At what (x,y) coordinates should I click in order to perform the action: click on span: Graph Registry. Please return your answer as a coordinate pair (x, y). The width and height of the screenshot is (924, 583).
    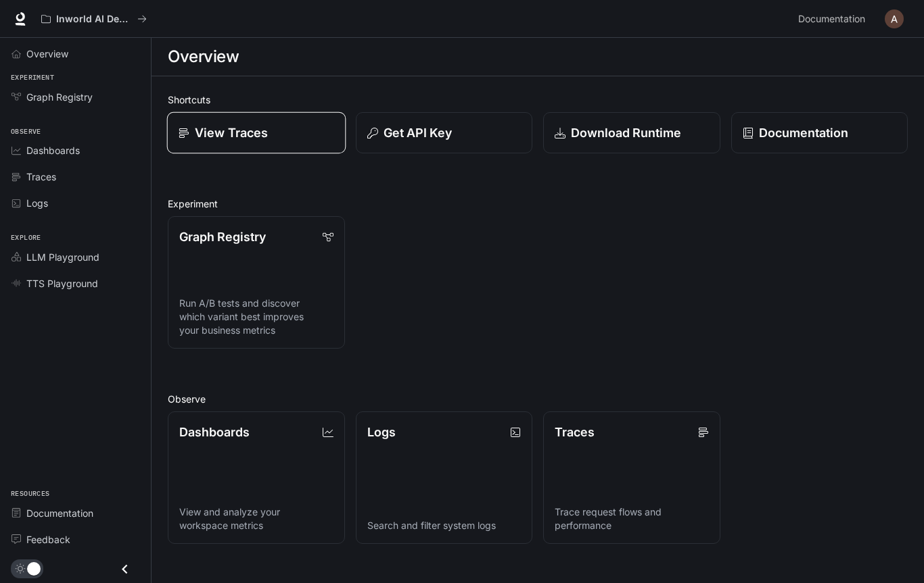
    Looking at the image, I should click on (59, 97).